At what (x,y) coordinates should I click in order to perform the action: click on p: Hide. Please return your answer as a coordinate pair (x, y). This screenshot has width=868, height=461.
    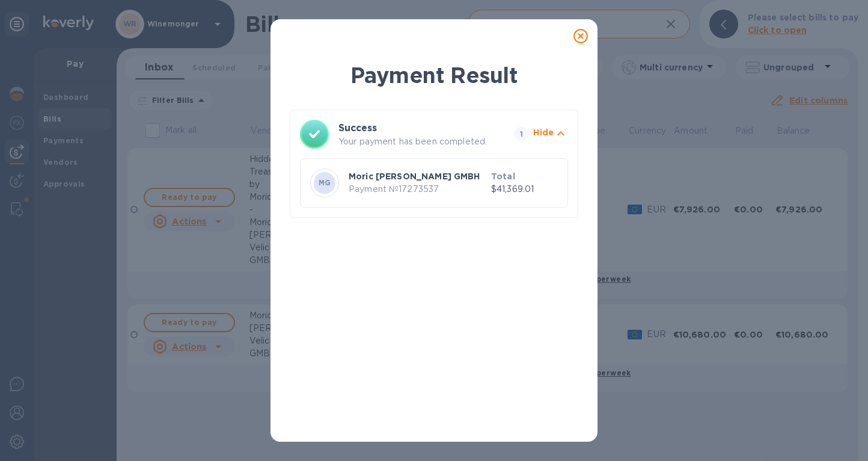
    Looking at the image, I should click on (543, 133).